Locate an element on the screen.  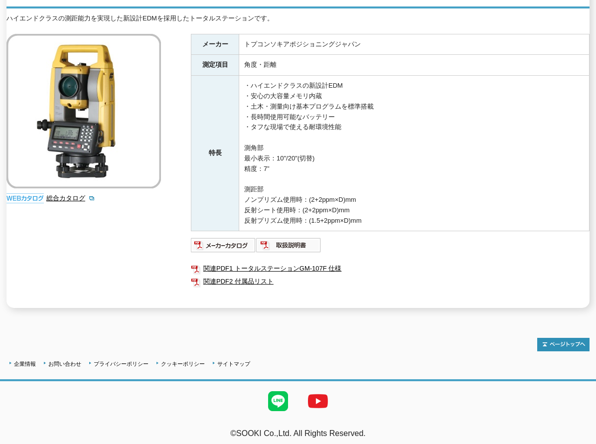
th: 特長 is located at coordinates (215, 153).